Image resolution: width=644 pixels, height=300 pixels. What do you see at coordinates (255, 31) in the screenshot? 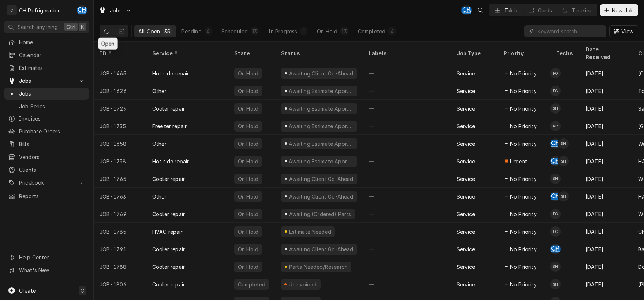
I see `div: 13` at bounding box center [255, 31].